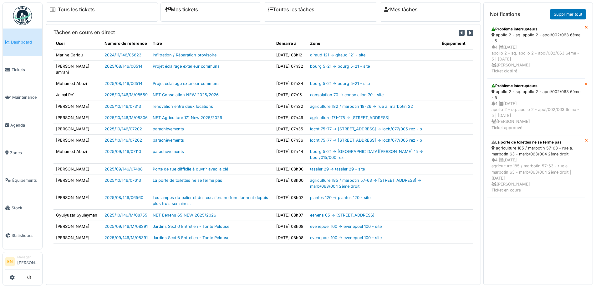 The height and width of the screenshot is (288, 596). Describe the element at coordinates (183, 106) in the screenshot. I see `a: rénovation entre deux locations` at that location.